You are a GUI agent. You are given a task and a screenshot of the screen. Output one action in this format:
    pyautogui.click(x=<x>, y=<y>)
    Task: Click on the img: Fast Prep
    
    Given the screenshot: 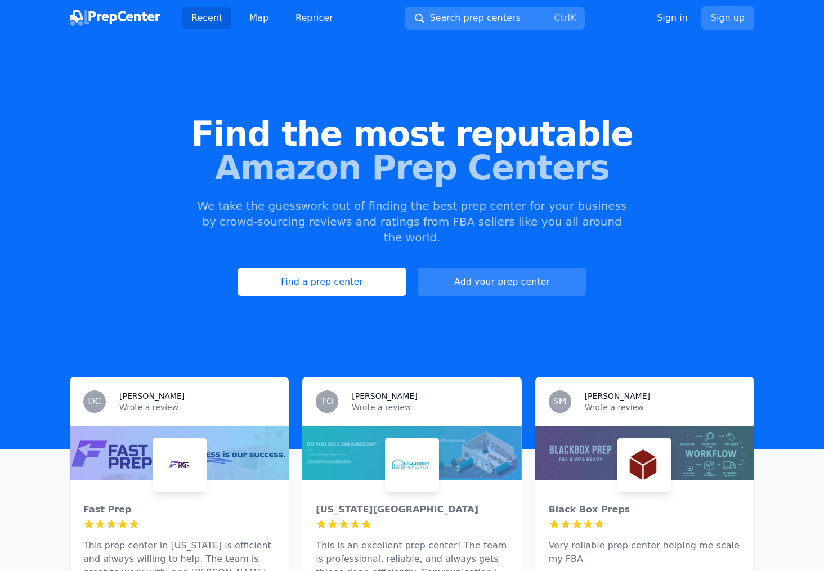 What is the action you would take?
    pyautogui.click(x=180, y=465)
    